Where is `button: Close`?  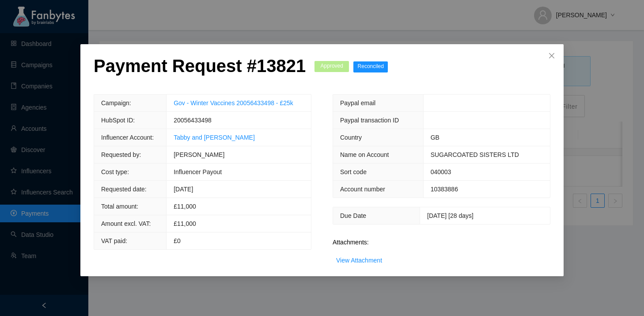 button: Close is located at coordinates (552, 56).